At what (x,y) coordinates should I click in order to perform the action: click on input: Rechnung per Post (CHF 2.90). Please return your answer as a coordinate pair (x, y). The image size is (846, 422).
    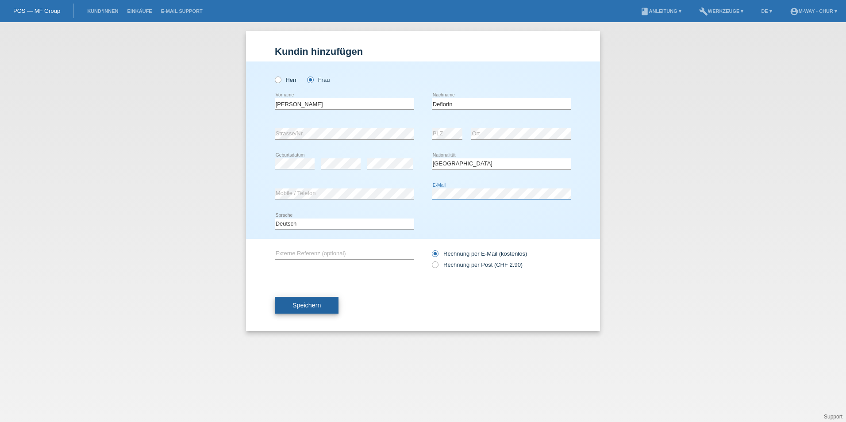
    Looking at the image, I should click on (435, 267).